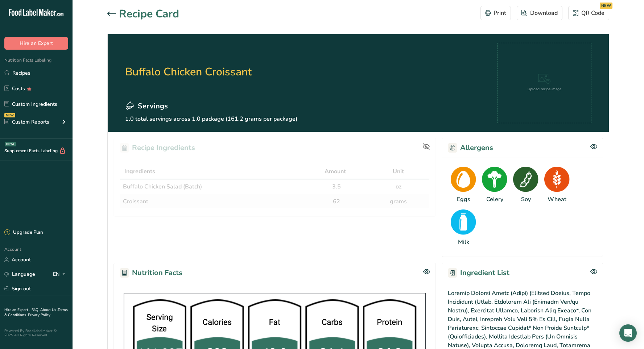 Image resolution: width=644 pixels, height=349 pixels. I want to click on button: Hire an Expert, so click(37, 43).